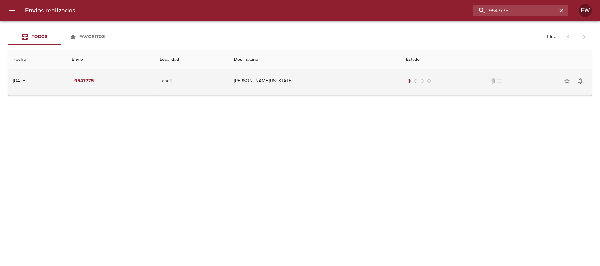  Describe the element at coordinates (12, 11) in the screenshot. I see `button: menu` at that location.